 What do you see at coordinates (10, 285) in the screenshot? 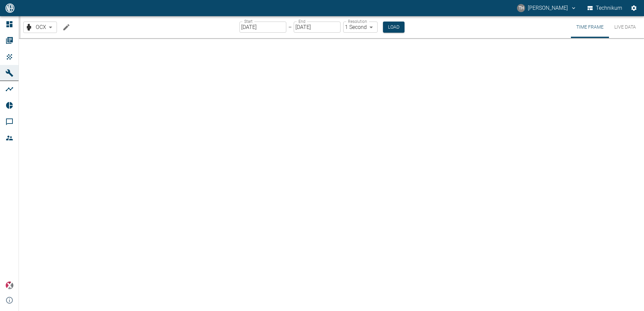
I see `img: Xplore Logo` at bounding box center [10, 285].